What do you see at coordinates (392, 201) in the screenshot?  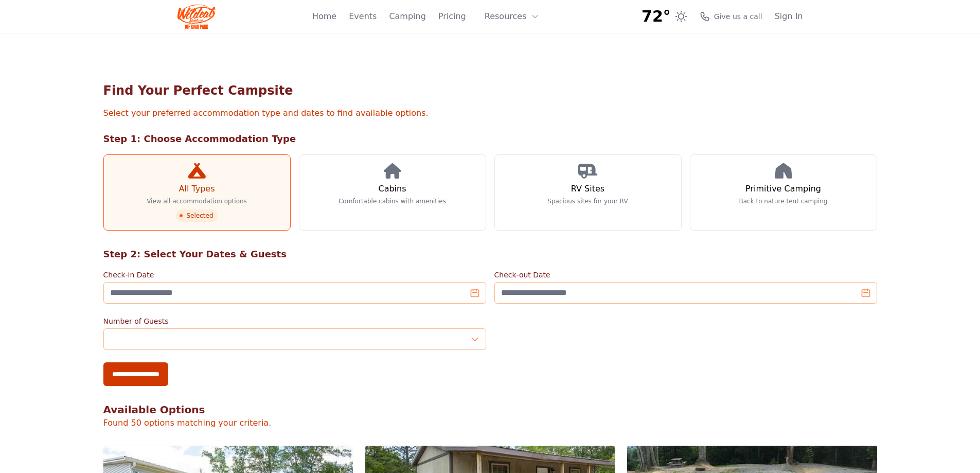 I see `p: Comfortable cabins with amenities` at bounding box center [392, 201].